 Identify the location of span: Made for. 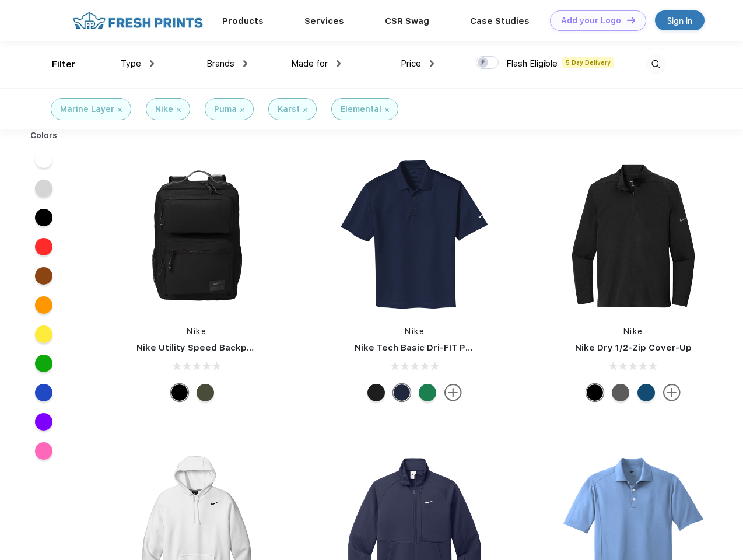
(309, 64).